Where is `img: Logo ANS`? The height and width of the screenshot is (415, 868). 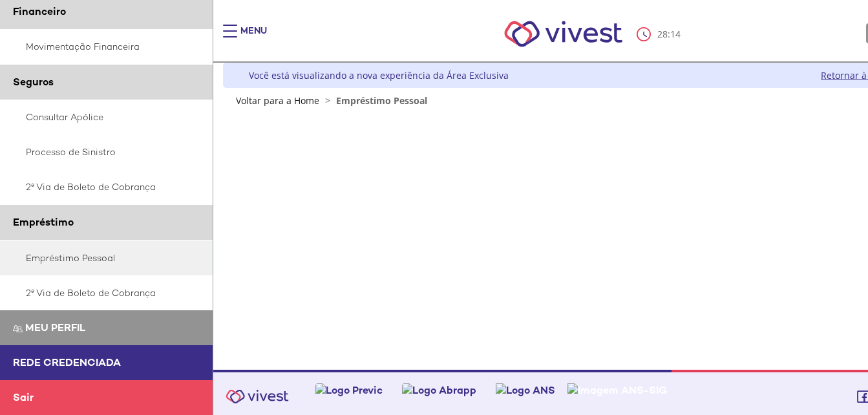 img: Logo ANS is located at coordinates (525, 390).